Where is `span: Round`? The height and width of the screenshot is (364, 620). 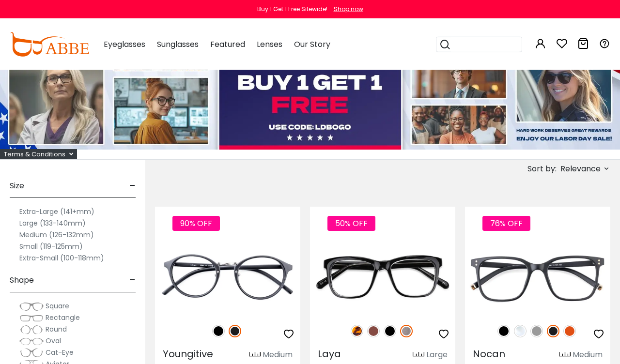
span: Round is located at coordinates (56, 329).